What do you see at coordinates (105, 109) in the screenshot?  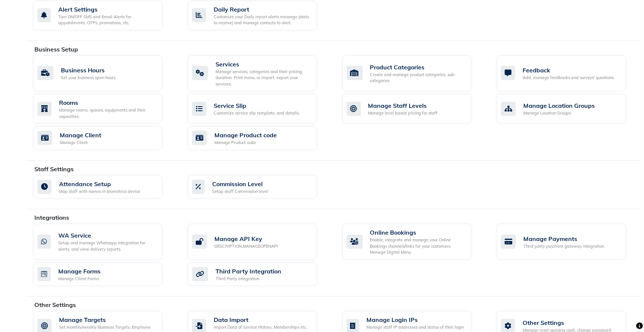 I see `a: RoomsManage rooms, spaces, equipments and their capacities.` at bounding box center [105, 109].